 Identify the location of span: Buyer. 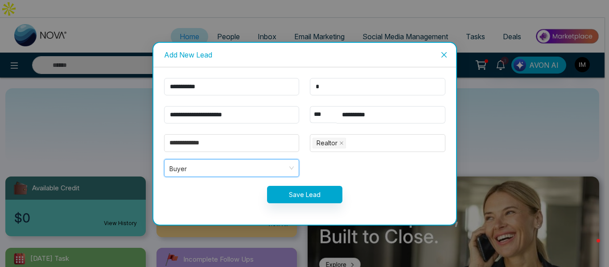
(232, 168).